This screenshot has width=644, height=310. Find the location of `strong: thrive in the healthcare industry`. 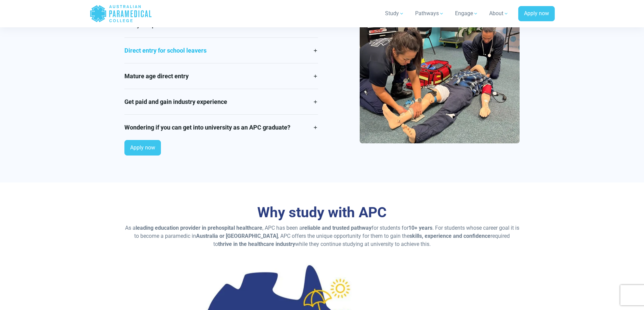

strong: thrive in the healthcare industry is located at coordinates (256, 244).